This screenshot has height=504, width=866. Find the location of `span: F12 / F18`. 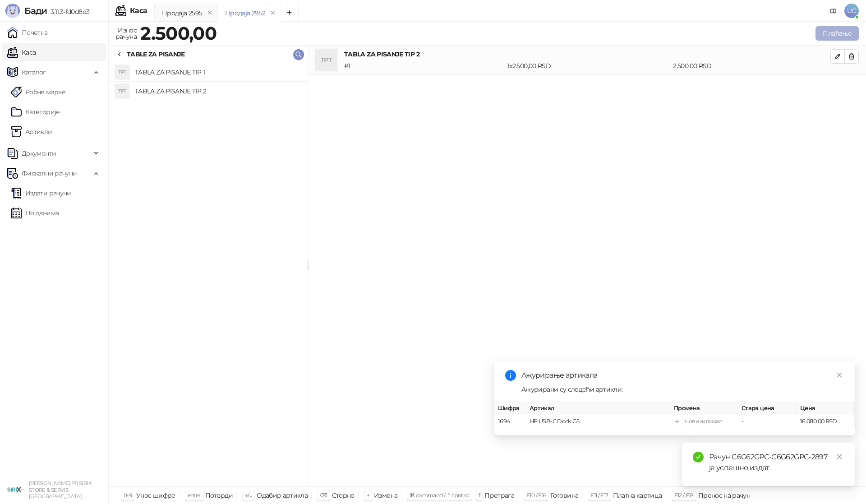

span: F12 / F18 is located at coordinates (684, 495).